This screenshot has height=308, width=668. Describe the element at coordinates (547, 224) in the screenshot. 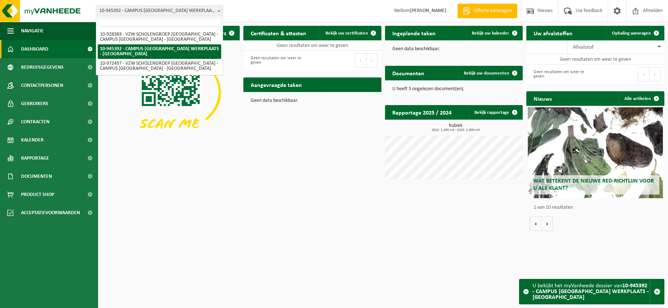

I see `button: Volgende` at that location.